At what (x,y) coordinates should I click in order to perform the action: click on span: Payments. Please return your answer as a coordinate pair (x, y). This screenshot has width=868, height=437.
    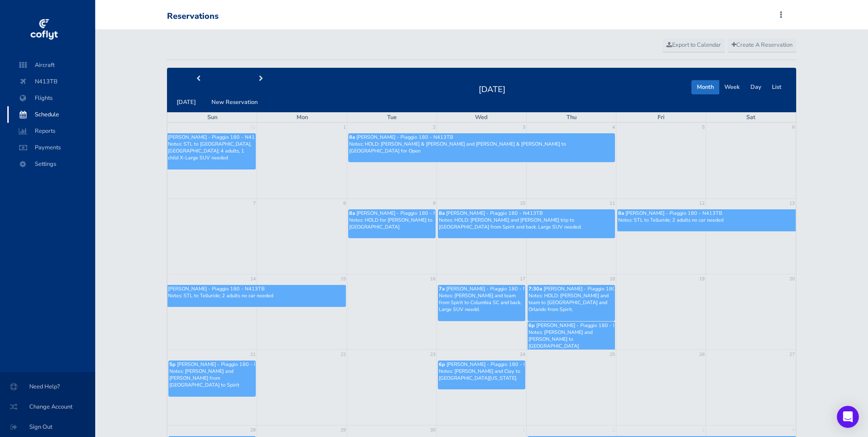
    Looking at the image, I should click on (51, 148).